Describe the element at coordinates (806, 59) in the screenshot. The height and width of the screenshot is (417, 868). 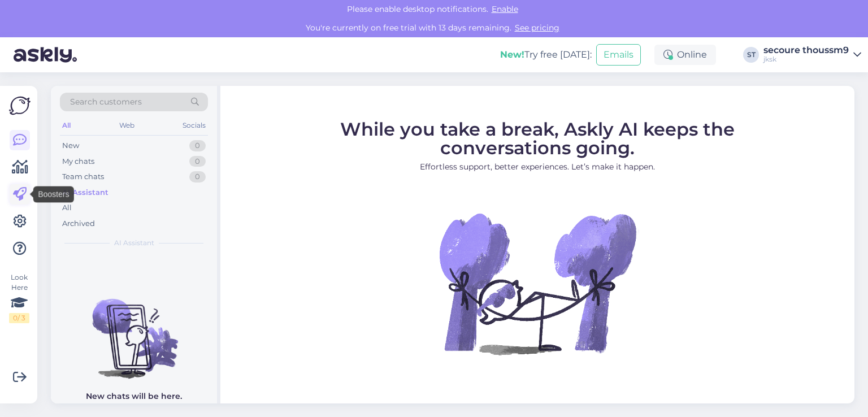
I see `div: jksk` at that location.